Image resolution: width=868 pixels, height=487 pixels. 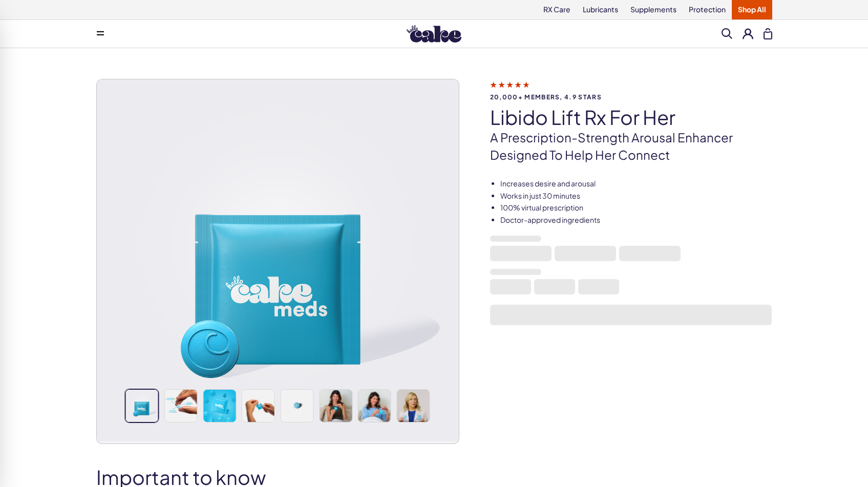 What do you see at coordinates (636, 221) in the screenshot?
I see `li: Doctor-approved ingredients` at bounding box center [636, 221].